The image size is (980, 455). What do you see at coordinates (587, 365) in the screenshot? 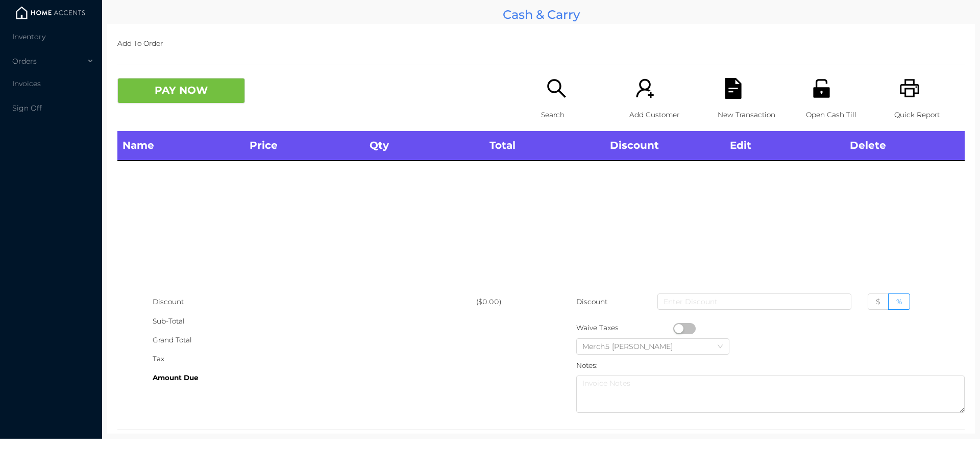
I see `label: Notes:` at bounding box center [587, 365].